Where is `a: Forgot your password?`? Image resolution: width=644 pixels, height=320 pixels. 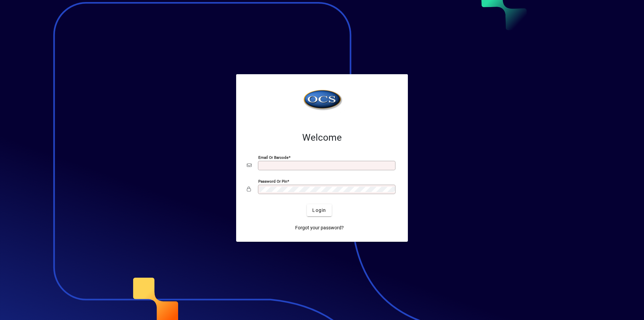 a: Forgot your password? is located at coordinates (319, 228).